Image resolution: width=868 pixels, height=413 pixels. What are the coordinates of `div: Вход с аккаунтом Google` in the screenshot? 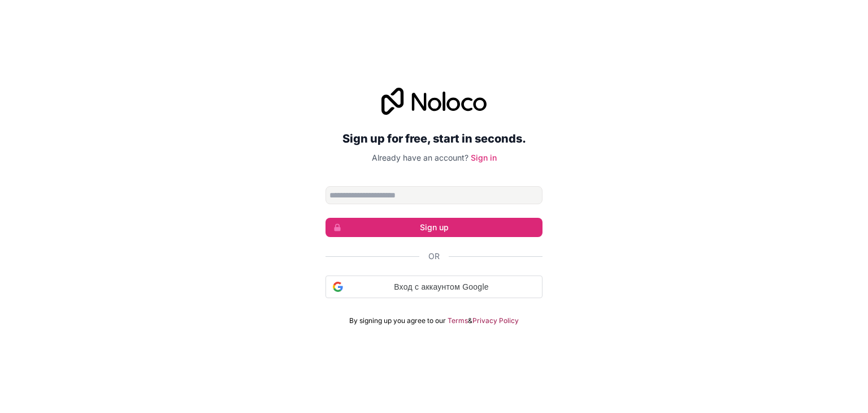 It's located at (434, 286).